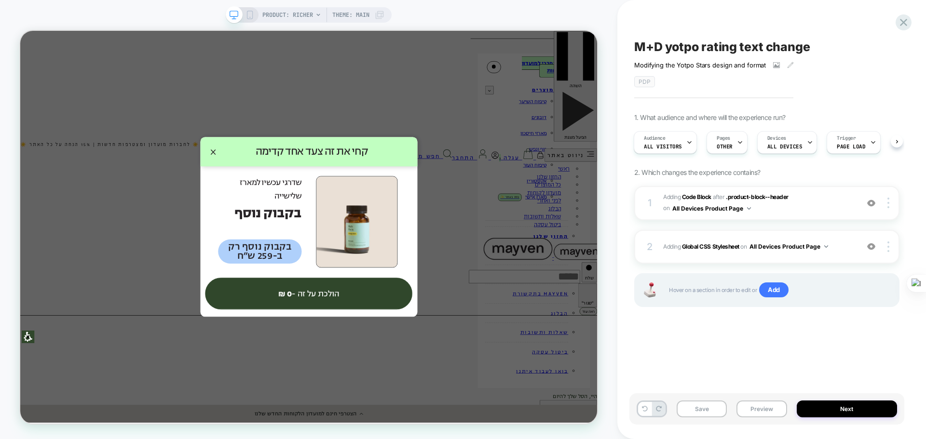 Image resolution: width=926 pixels, height=439 pixels. Describe the element at coordinates (702, 409) in the screenshot. I see `button: Save` at that location.